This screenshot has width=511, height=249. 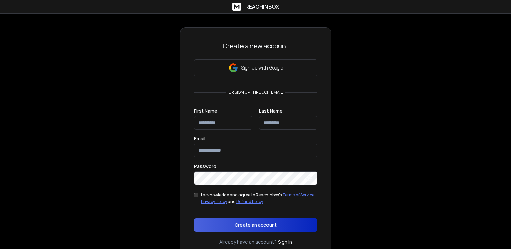 I want to click on button: Create an account, so click(x=256, y=225).